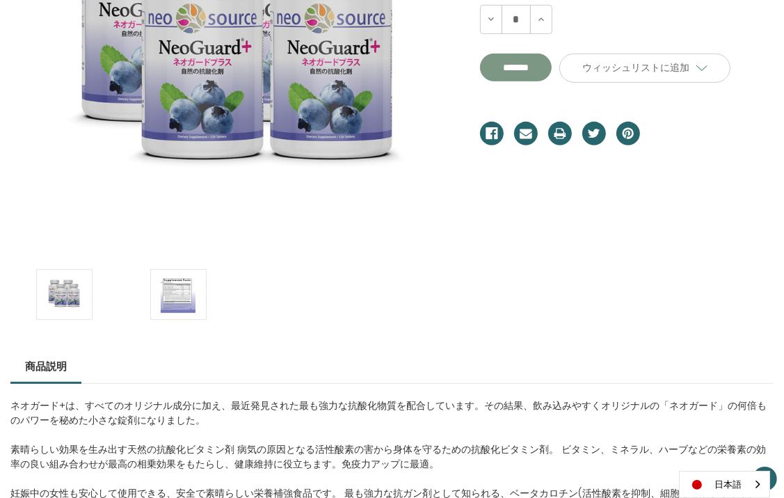 This screenshot has width=784, height=498. What do you see at coordinates (636, 68) in the screenshot?
I see `span: ウィッシュリストに追加` at bounding box center [636, 68].